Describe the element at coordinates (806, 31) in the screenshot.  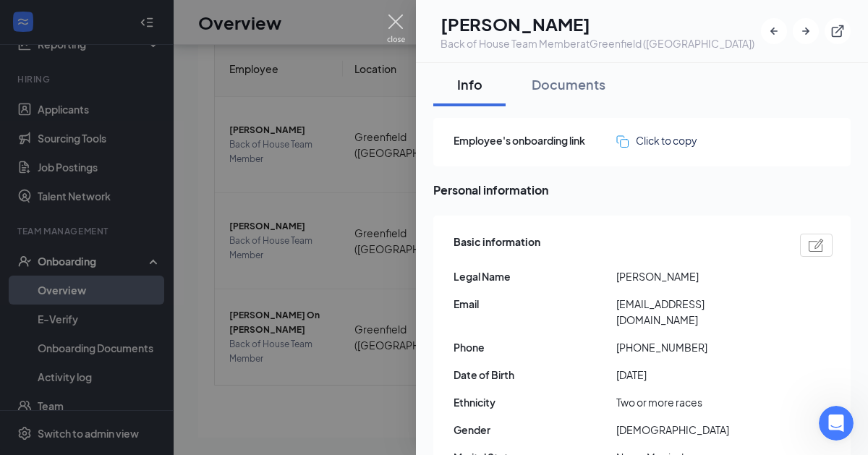
I see `button: ArrowRight` at that location.